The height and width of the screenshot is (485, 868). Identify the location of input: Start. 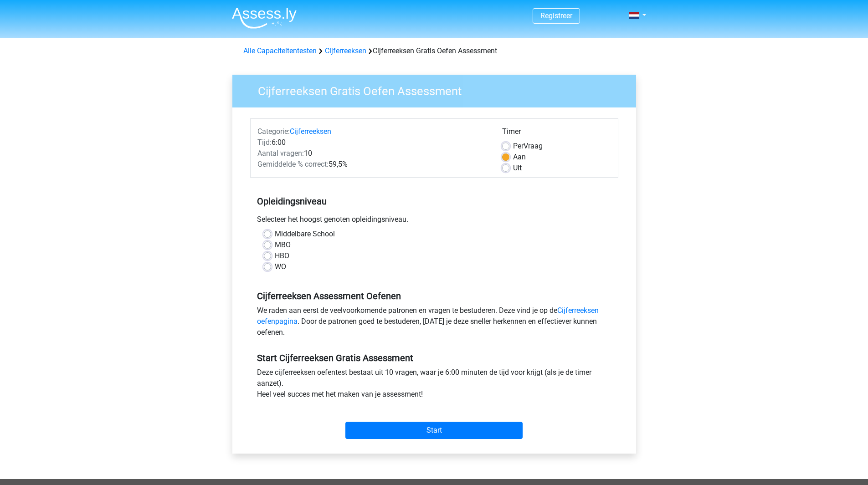
(434, 430).